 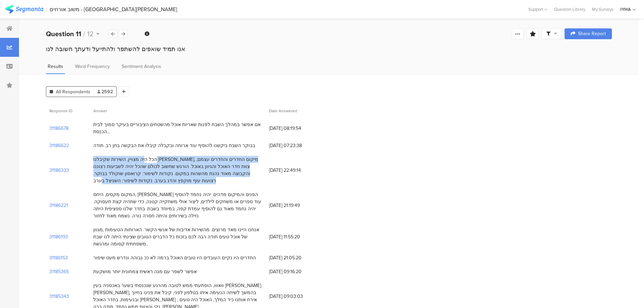 I want to click on section: 31186678, so click(x=59, y=128).